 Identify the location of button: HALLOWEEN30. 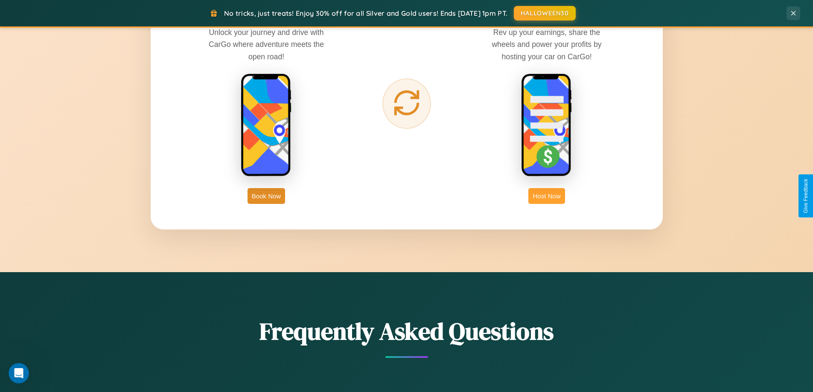
(545, 13).